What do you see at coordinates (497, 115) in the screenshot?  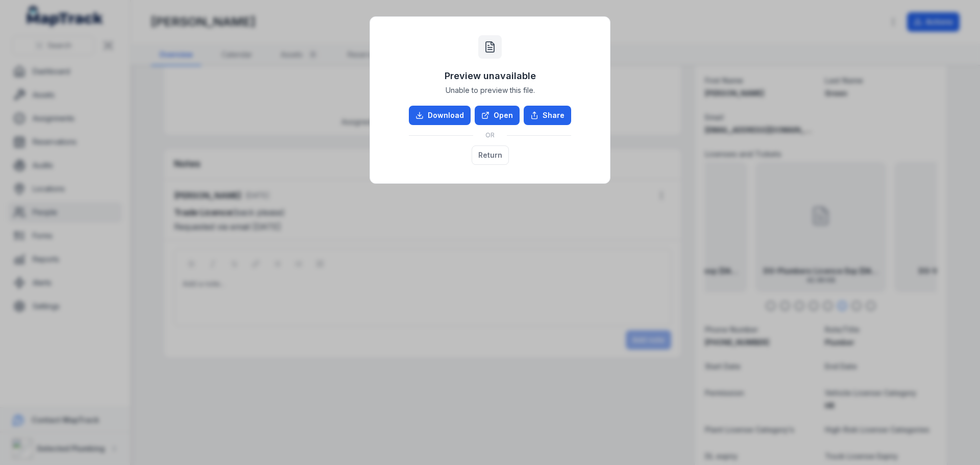 I see `a: Open` at bounding box center [497, 115].